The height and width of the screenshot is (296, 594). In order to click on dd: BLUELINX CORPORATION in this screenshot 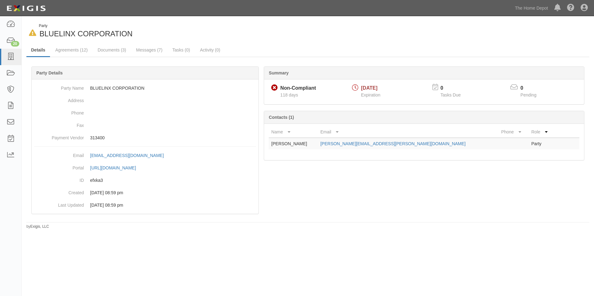, I will do `click(145, 88)`.